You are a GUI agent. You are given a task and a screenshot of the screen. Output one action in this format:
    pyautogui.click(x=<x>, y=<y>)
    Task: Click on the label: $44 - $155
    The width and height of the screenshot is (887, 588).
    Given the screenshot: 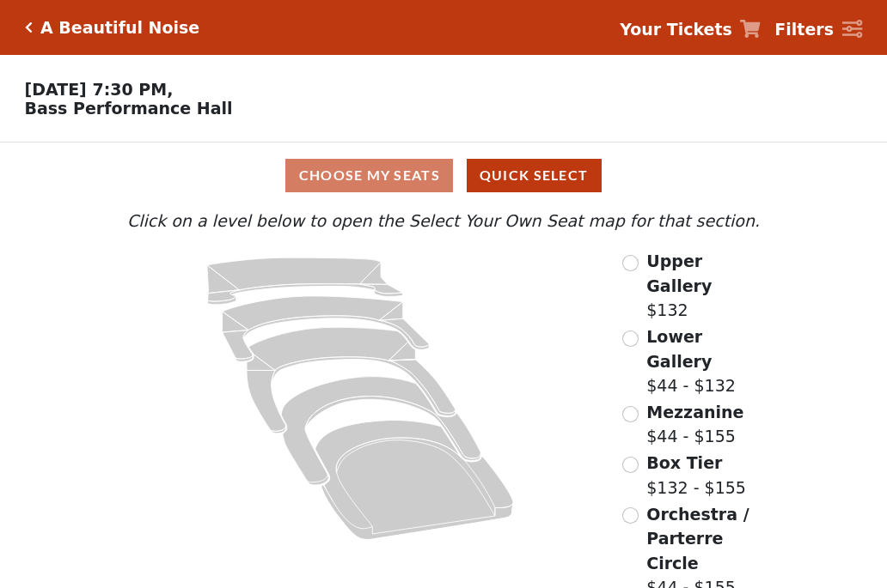 What is the action you would take?
    pyautogui.click(x=695, y=424)
    